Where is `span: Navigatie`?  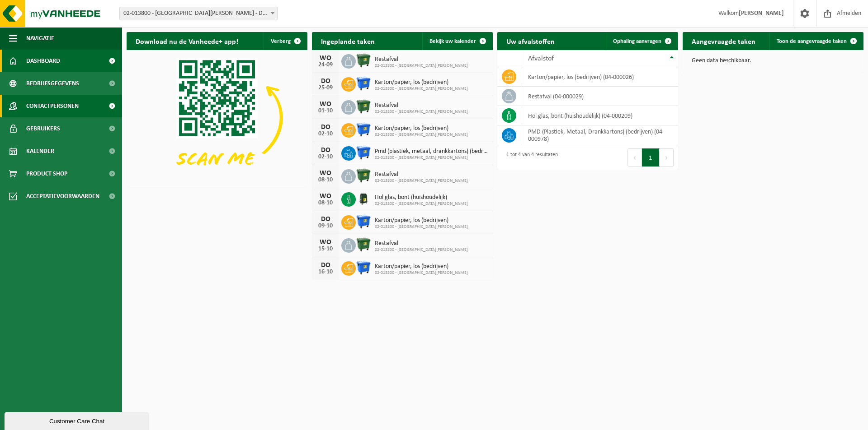
span: Navigatie is located at coordinates (40, 38).